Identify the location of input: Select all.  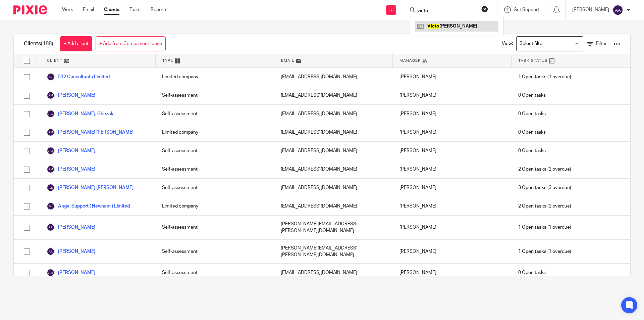
(27, 61).